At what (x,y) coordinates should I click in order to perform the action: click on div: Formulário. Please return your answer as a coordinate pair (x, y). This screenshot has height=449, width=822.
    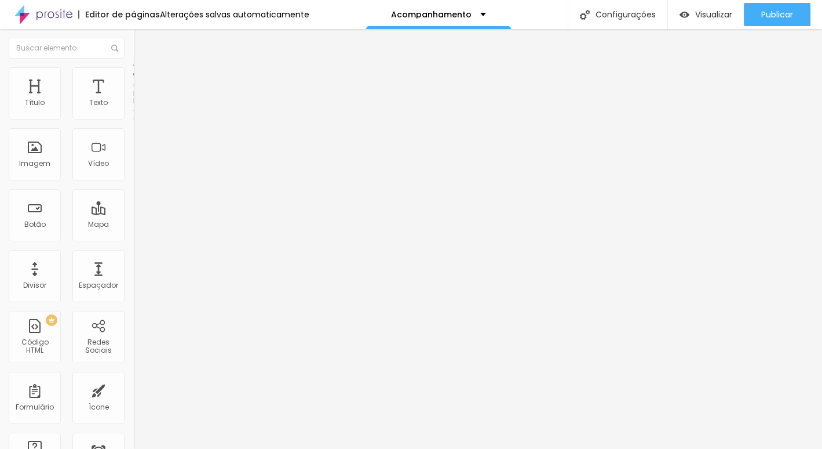
    Looking at the image, I should click on (35, 407).